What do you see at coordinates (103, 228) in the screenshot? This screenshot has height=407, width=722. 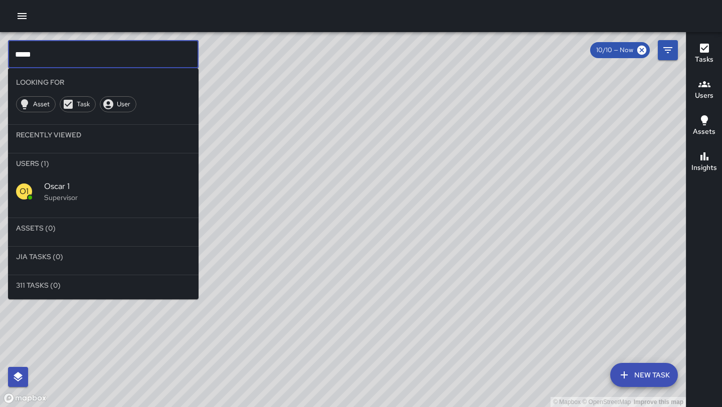 I see `li: Assets (0)` at bounding box center [103, 228].